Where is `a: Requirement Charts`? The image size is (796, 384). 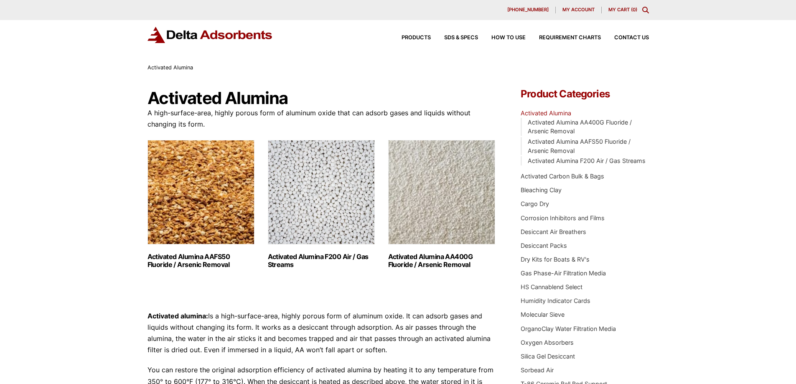 a: Requirement Charts is located at coordinates (563, 38).